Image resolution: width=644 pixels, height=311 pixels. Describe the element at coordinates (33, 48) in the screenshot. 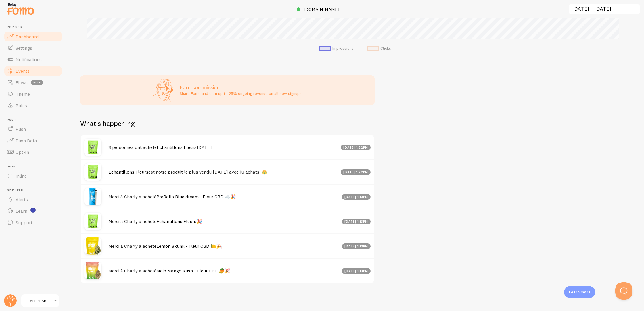

I see `a: Settings` at that location.